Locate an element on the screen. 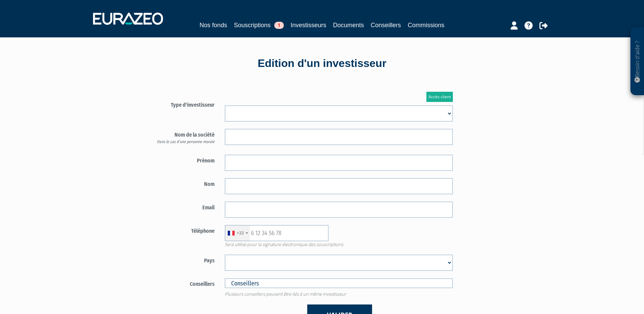  div: +33 is located at coordinates (240, 233).